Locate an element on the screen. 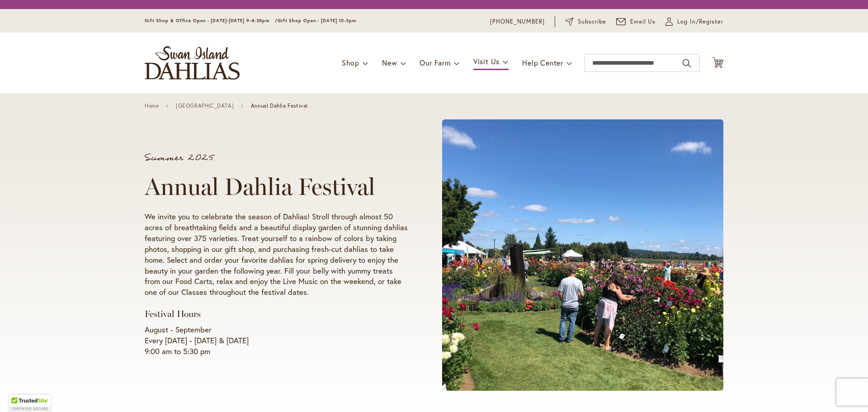 The height and width of the screenshot is (412, 868). span: Email Us is located at coordinates (643, 22).